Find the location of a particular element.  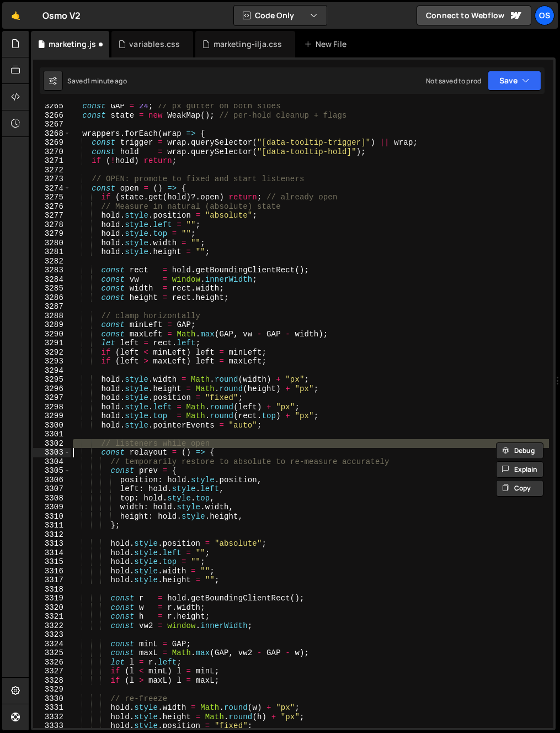

div: 3297 is located at coordinates (52, 398).